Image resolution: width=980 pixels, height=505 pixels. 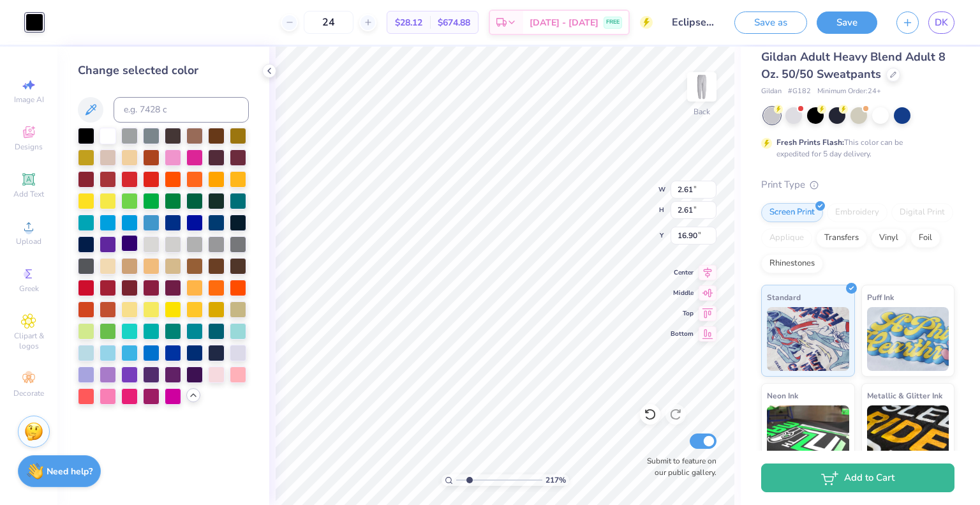 What do you see at coordinates (702, 87) in the screenshot?
I see `img: Back` at bounding box center [702, 87].